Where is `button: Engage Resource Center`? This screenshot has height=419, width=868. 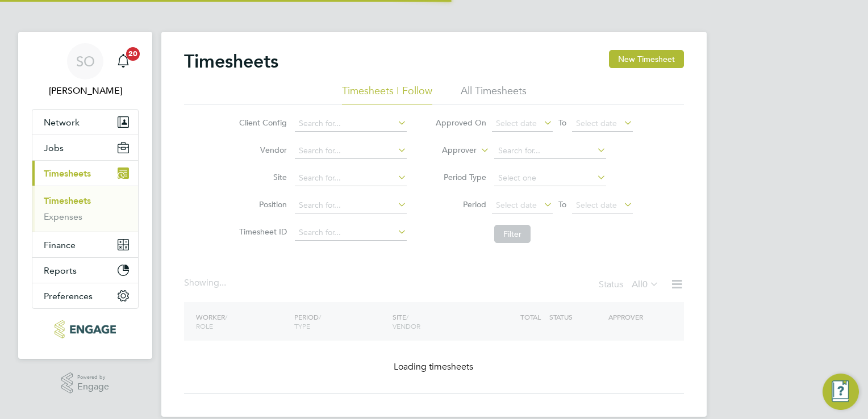
button: Engage Resource Center is located at coordinates (840, 392).